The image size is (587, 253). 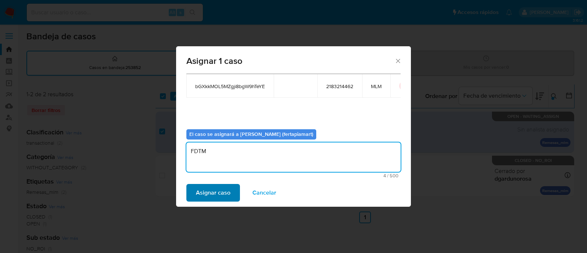 I want to click on span: MLM, so click(x=376, y=86).